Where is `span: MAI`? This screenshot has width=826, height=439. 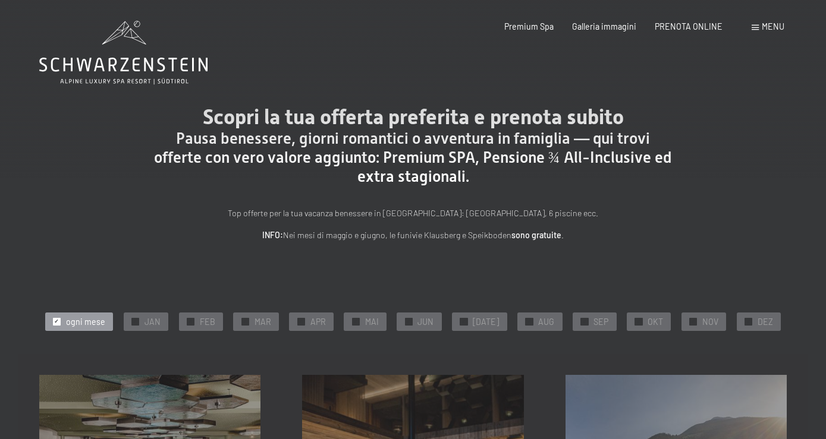 span: MAI is located at coordinates (371, 322).